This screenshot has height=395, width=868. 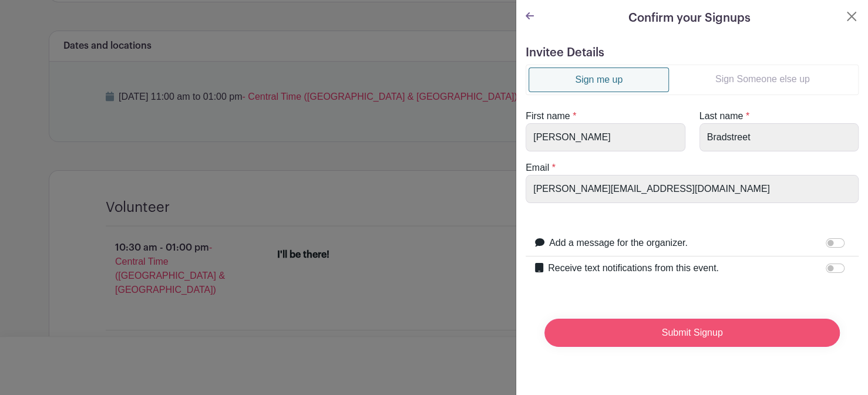 What do you see at coordinates (618, 243) in the screenshot?
I see `label: Add a message for the organizer.` at bounding box center [618, 243].